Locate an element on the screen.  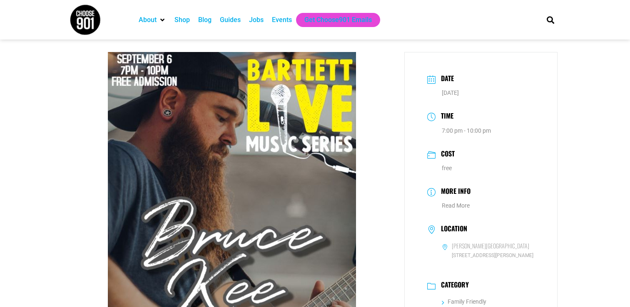
h3: Category is located at coordinates (453, 286).